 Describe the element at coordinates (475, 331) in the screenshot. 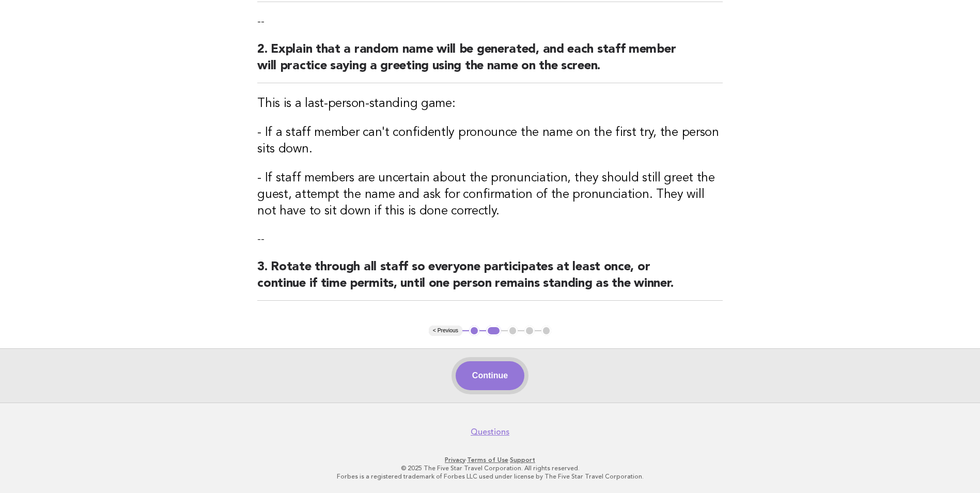

I see `button: 1` at that location.